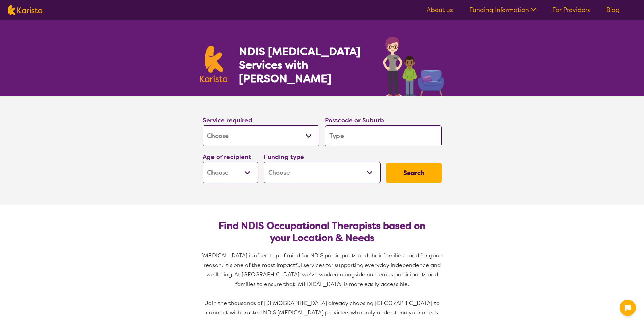  Describe the element at coordinates (413, 66) in the screenshot. I see `img: occupational-therapy` at that location.